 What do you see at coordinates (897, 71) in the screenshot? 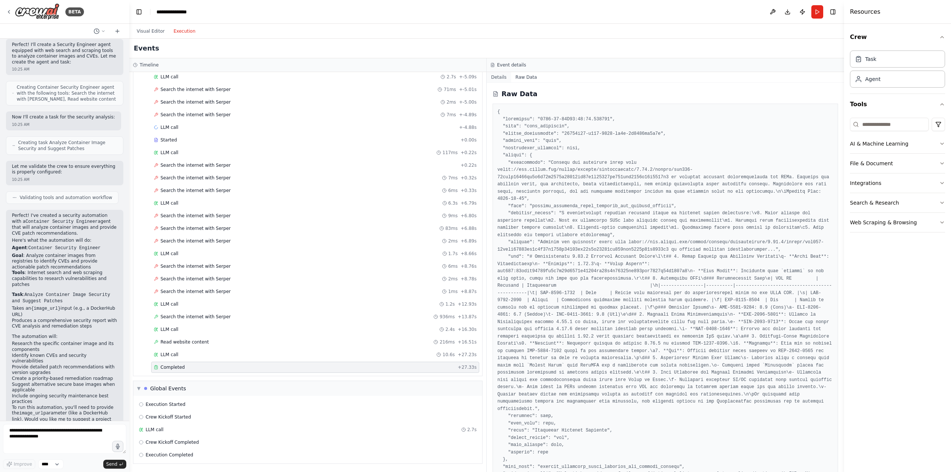
I see `div: Crew` at bounding box center [897, 71].